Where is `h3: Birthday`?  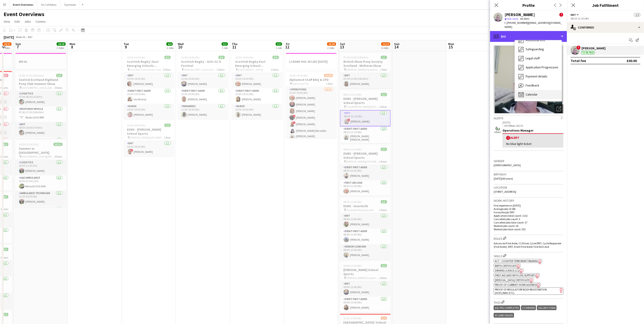
h3: Birthday is located at coordinates (528, 175).